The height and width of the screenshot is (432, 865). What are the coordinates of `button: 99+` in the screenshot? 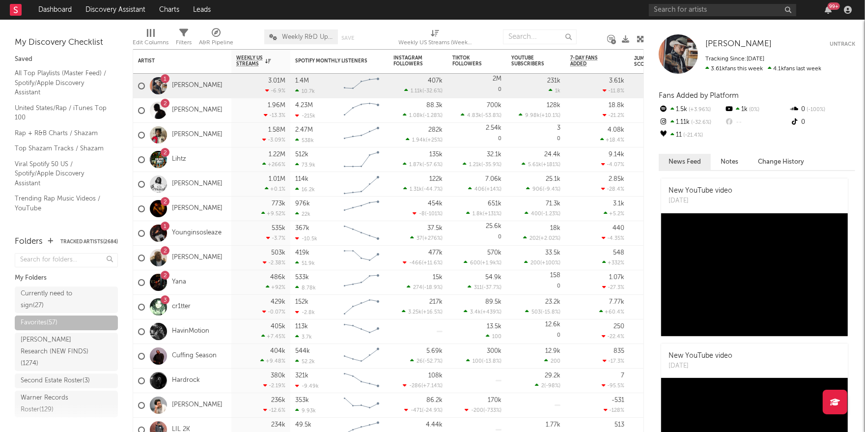 It's located at (829, 10).